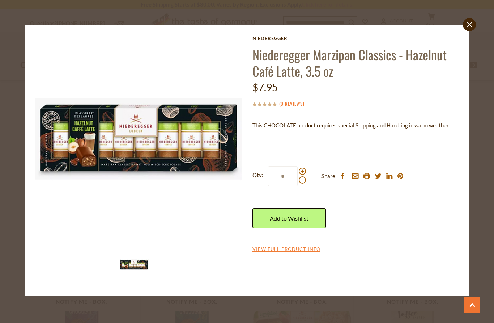 The width and height of the screenshot is (494, 323). I want to click on a: View Full Product Info, so click(287, 249).